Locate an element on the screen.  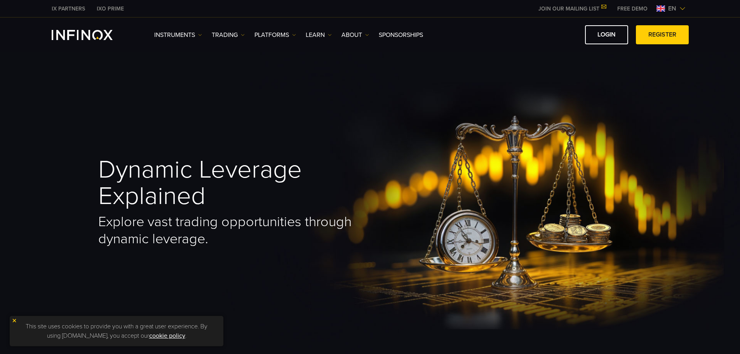
a: cookie policy is located at coordinates (167, 336).